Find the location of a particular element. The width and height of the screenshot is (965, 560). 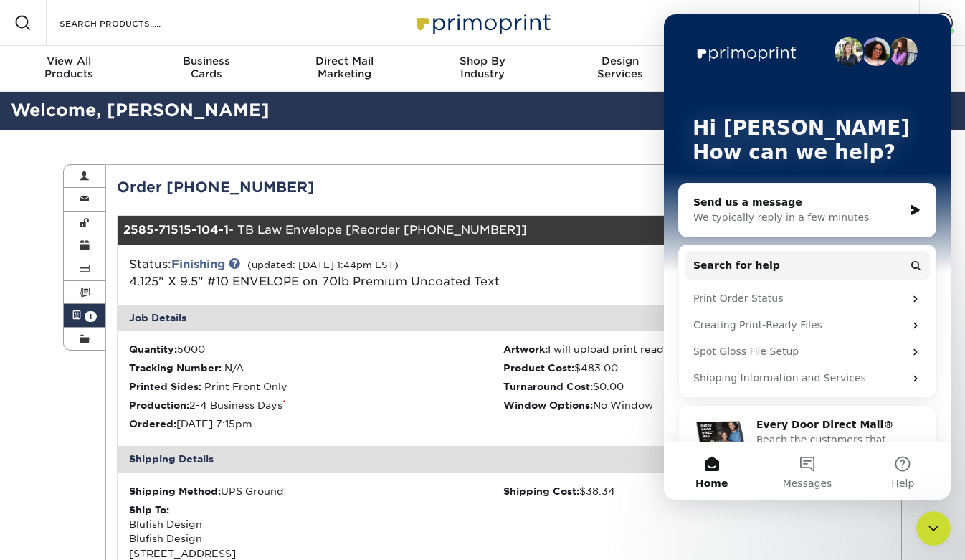

div: We typically reply in a few minutes is located at coordinates (134, 203).